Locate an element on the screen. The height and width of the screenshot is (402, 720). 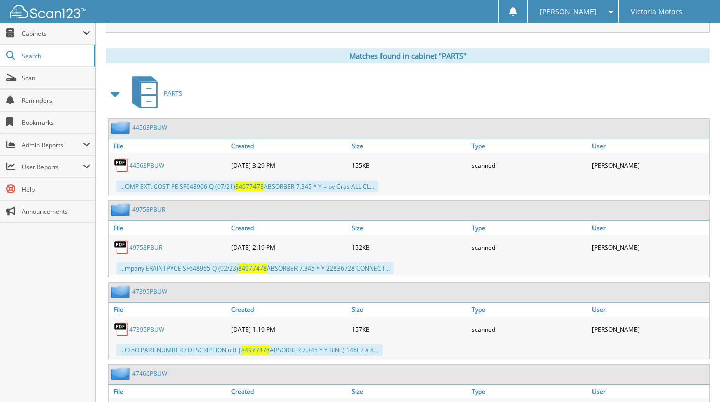
div: Matches found in cabinet "PARTS" is located at coordinates (408, 56).